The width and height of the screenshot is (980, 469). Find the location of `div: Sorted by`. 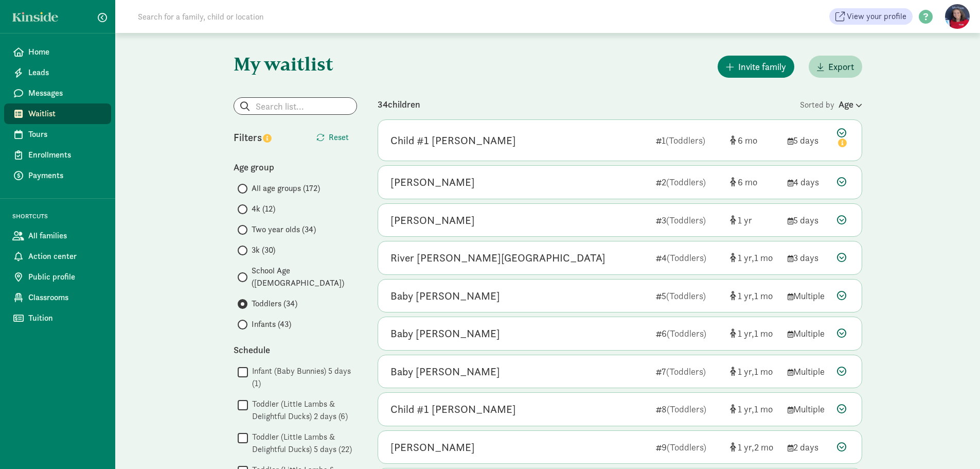

div: Sorted by is located at coordinates (831, 104).